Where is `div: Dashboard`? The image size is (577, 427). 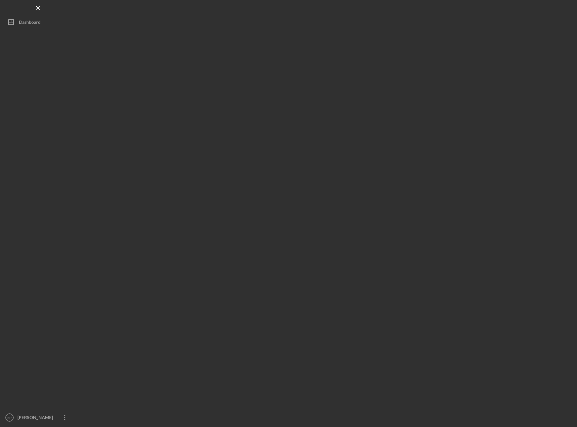 div: Dashboard is located at coordinates (30, 23).